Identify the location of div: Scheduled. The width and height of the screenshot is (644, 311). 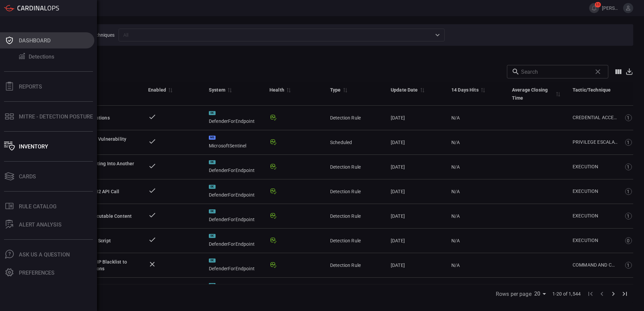
(355, 142).